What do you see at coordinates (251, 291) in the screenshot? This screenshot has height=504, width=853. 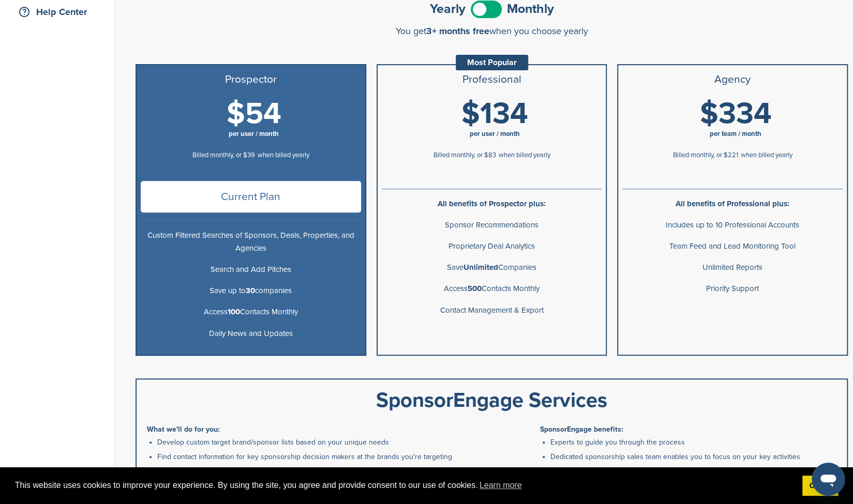 I see `b: 30` at bounding box center [251, 291].